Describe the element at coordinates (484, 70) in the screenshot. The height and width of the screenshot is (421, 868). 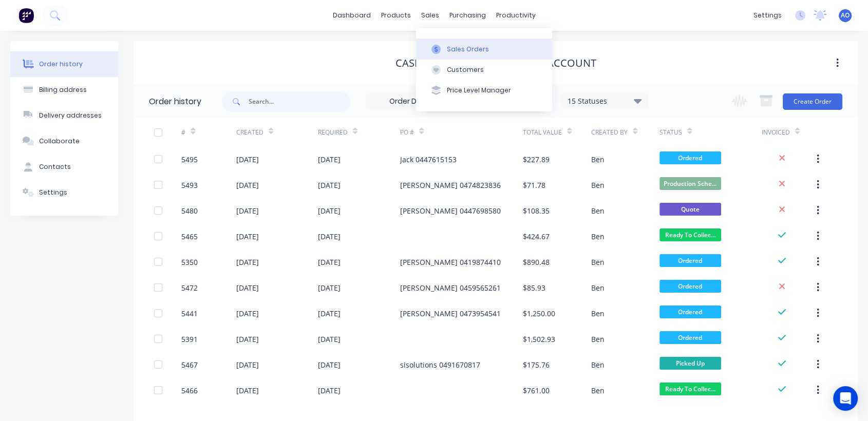
I see `button: Customers` at that location.